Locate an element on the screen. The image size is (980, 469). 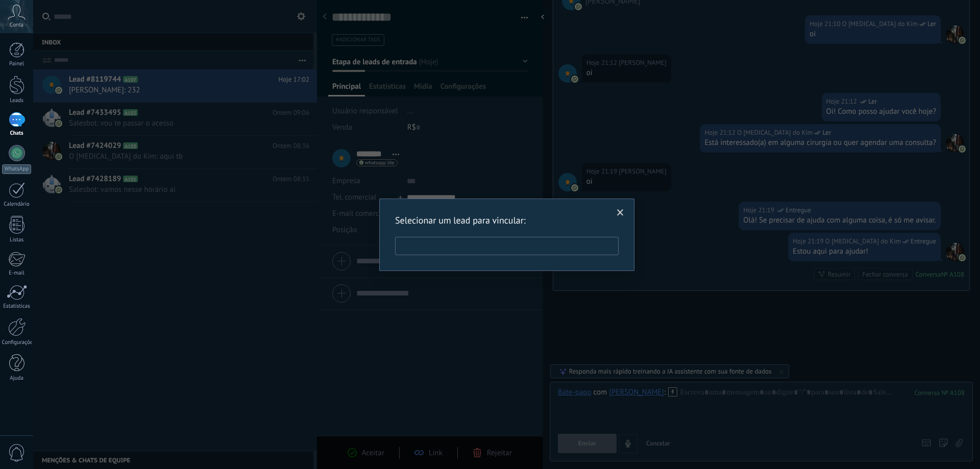
div: Ajuda is located at coordinates (17, 378).